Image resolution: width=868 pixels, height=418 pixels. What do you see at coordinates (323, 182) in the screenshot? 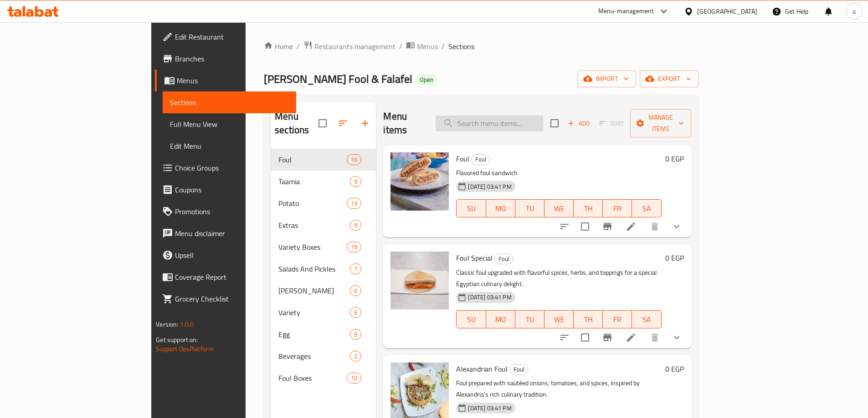
I see `div: Taamia9` at bounding box center [323, 182].